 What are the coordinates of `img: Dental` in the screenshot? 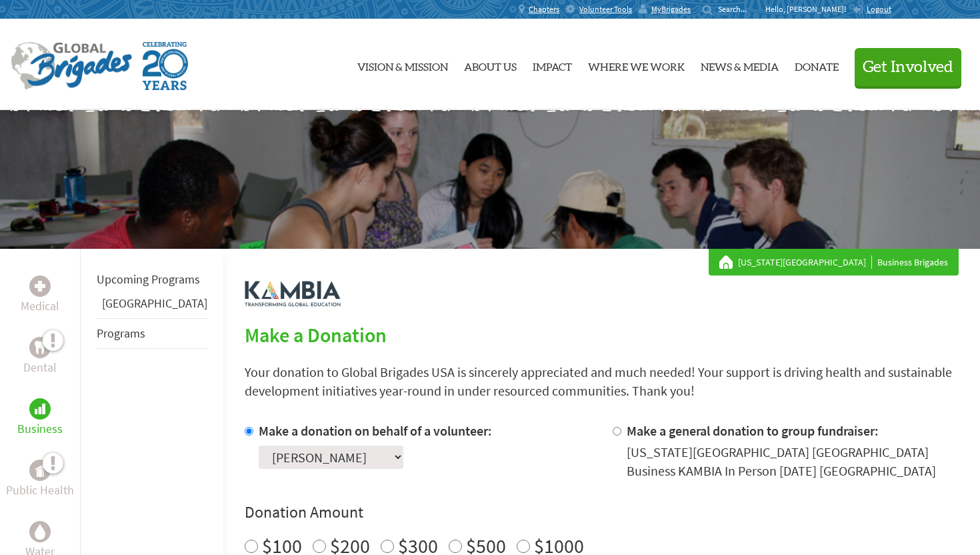 It's located at (40, 347).